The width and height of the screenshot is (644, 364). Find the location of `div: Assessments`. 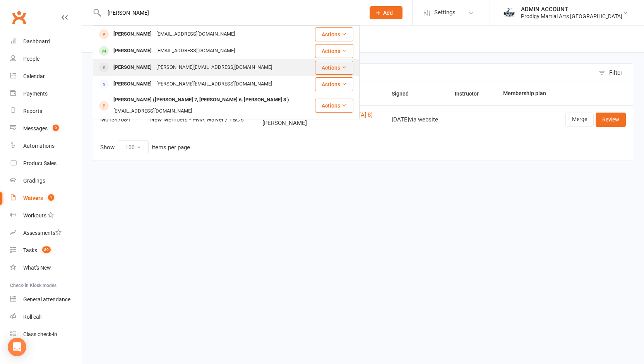

div: Assessments is located at coordinates (42, 233).